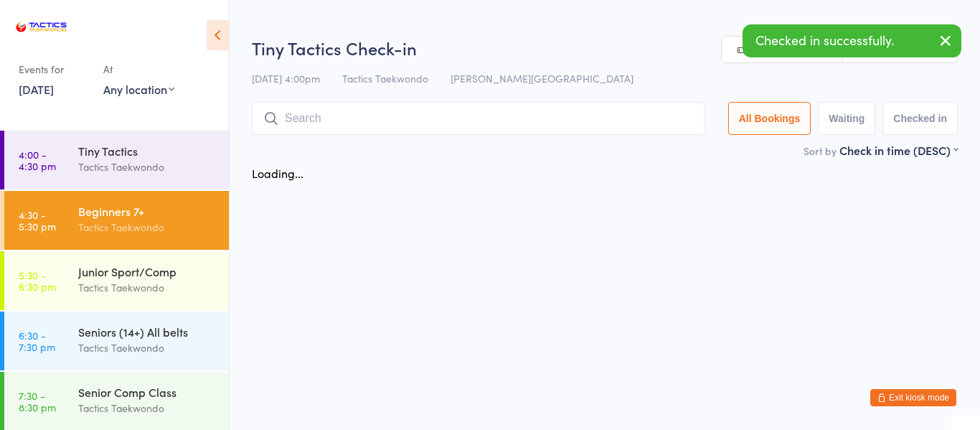 The image size is (980, 430). What do you see at coordinates (147, 211) in the screenshot?
I see `div: Beginners 7+` at bounding box center [147, 211].